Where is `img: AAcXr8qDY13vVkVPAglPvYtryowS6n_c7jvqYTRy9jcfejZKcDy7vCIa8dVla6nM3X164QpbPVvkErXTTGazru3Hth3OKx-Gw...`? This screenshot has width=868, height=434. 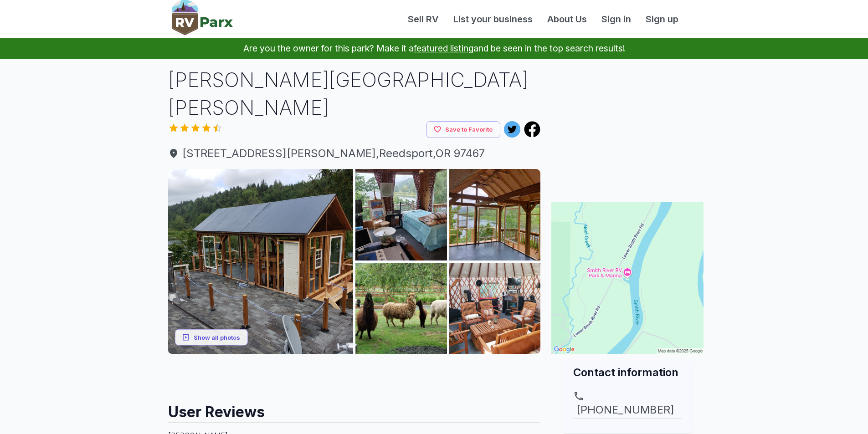
img: AAcXr8qDY13vVkVPAglPvYtryowS6n_c7jvqYTRy9jcfejZKcDy7vCIa8dVla6nM3X164QpbPVvkErXTTGazru3Hth3OKx-Gw... is located at coordinates (260, 261).